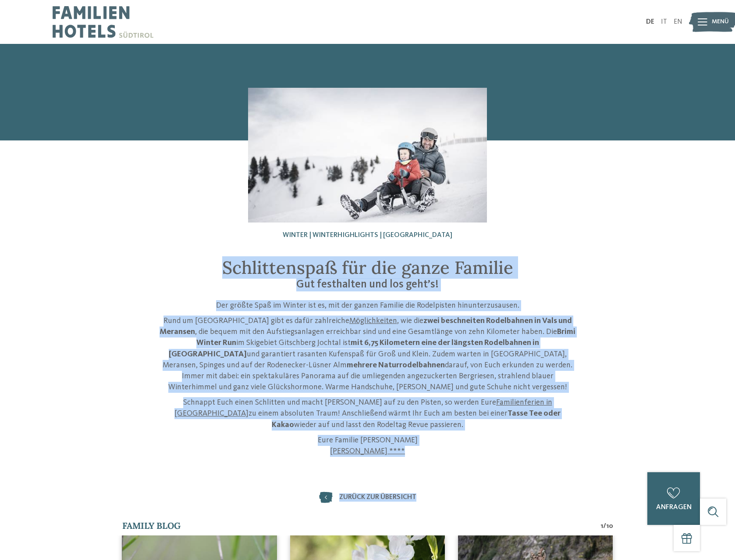 The height and width of the screenshot is (560, 735). I want to click on span: anfragen, so click(674, 507).